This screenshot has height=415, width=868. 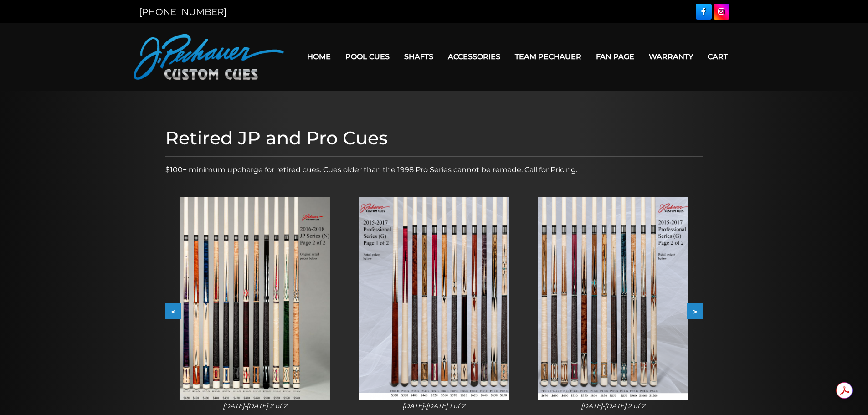 I want to click on a: Pool Cues, so click(x=367, y=57).